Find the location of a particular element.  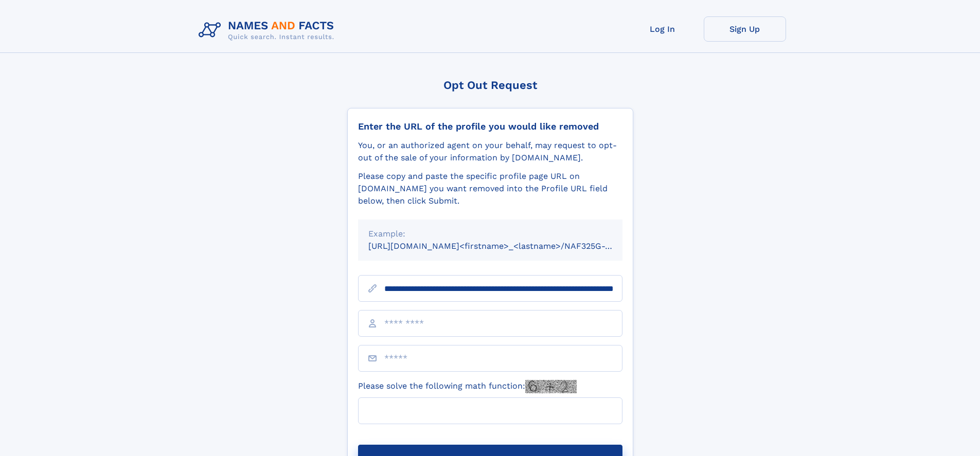

div: Opt Out Request is located at coordinates (490, 85).